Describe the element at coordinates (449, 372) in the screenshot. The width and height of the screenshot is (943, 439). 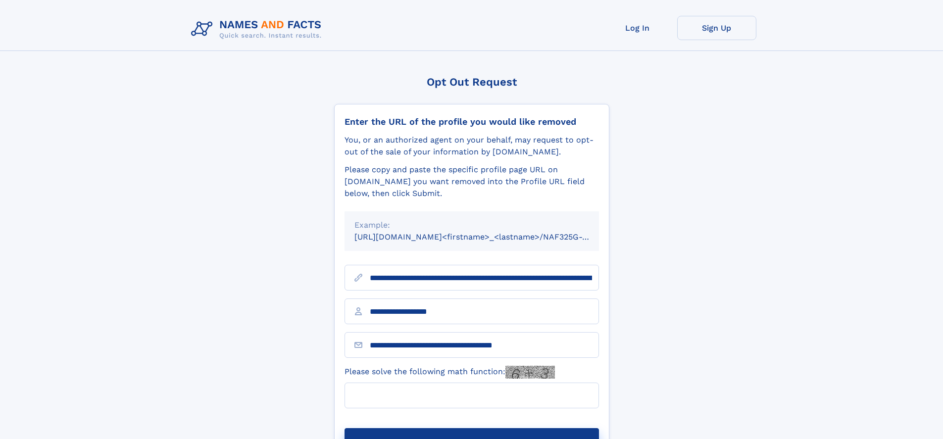
I see `label: Please solve the following math function:` at that location.